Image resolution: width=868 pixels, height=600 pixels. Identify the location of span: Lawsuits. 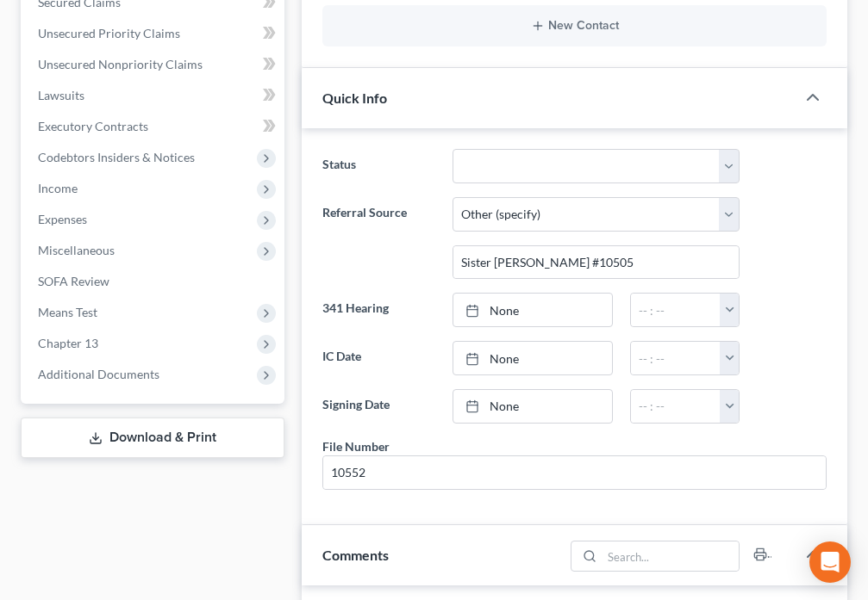
(62, 95).